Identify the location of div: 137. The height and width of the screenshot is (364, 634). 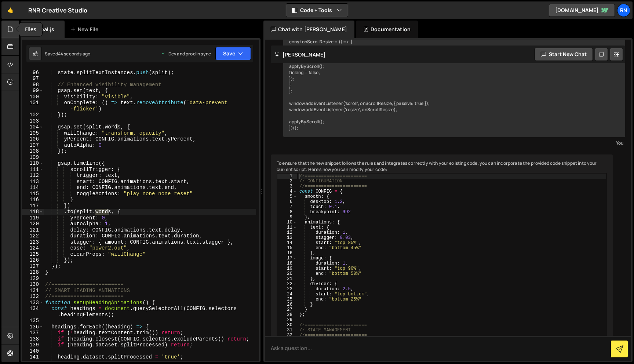
(33, 333).